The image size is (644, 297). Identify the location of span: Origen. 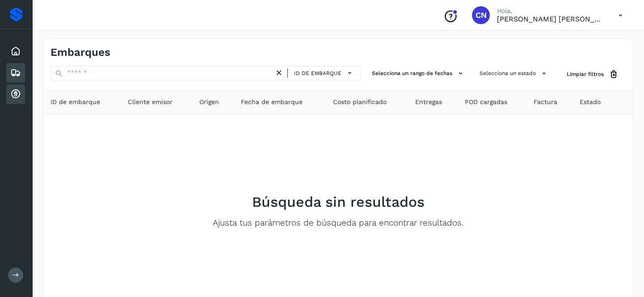
(209, 102).